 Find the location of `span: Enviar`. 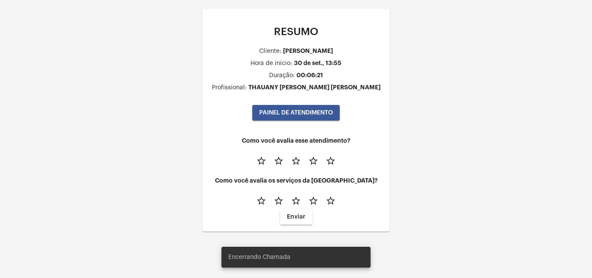

span: Enviar is located at coordinates (296, 217).